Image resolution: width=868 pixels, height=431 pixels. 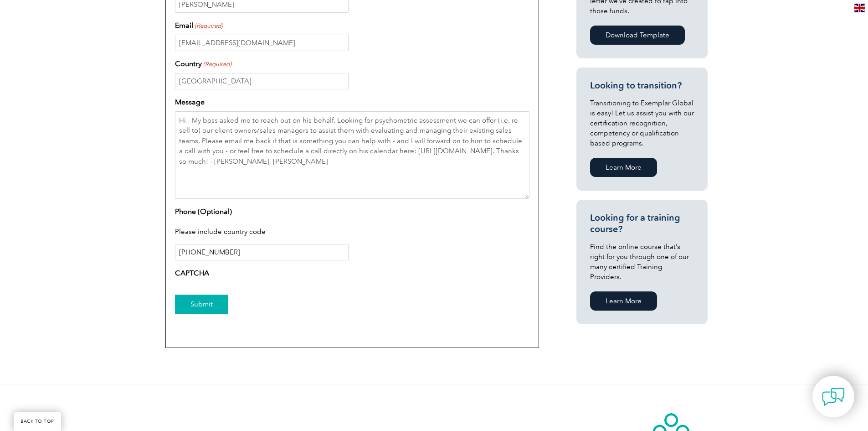 What do you see at coordinates (637, 35) in the screenshot?
I see `a: Download Template` at bounding box center [637, 35].